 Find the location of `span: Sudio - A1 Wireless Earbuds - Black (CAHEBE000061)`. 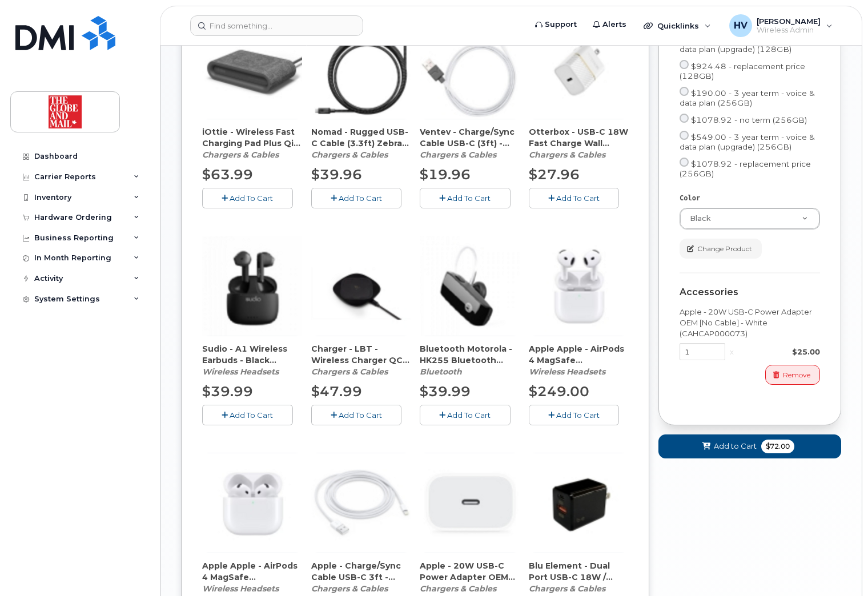

span: Sudio - A1 Wireless Earbuds - Black (CAHEBE000061) is located at coordinates (252, 355).